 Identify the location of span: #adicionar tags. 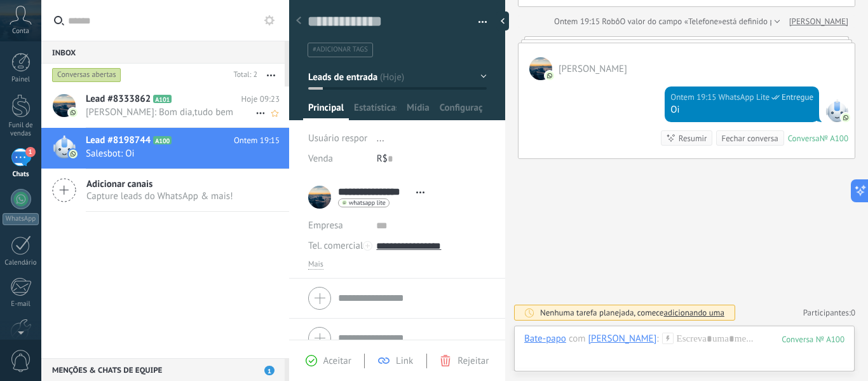
(340, 49).